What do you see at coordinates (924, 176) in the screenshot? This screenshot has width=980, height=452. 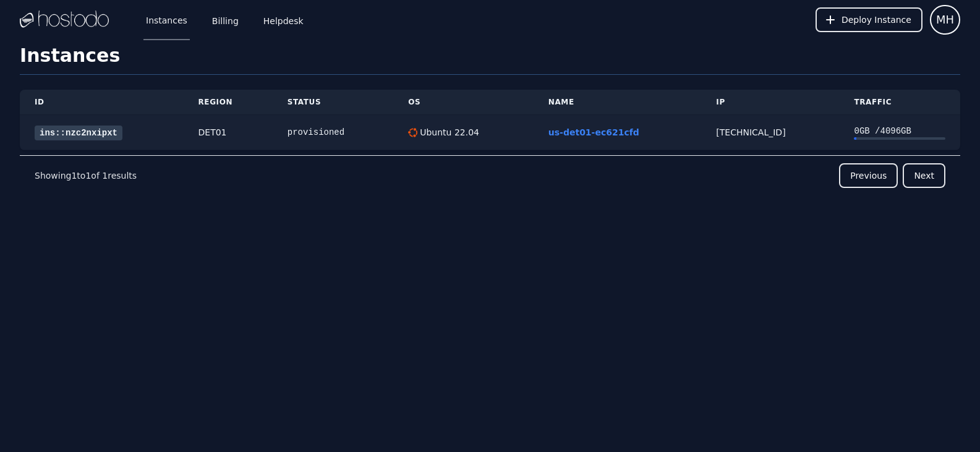 I see `button: Next` at bounding box center [924, 176].